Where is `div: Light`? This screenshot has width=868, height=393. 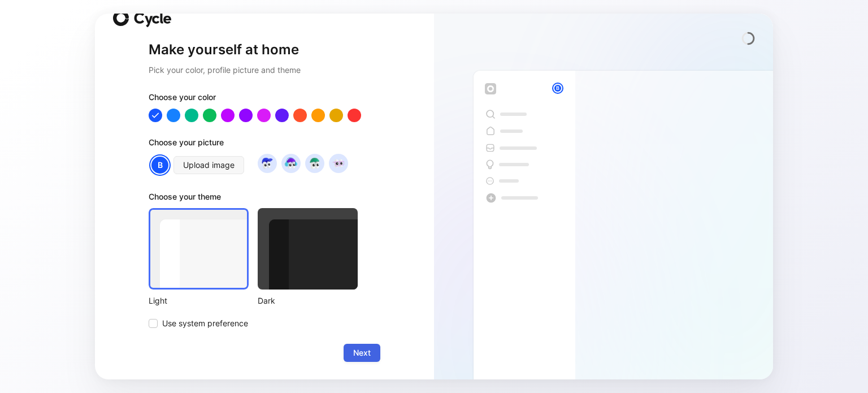
div: Light is located at coordinates (198, 300).